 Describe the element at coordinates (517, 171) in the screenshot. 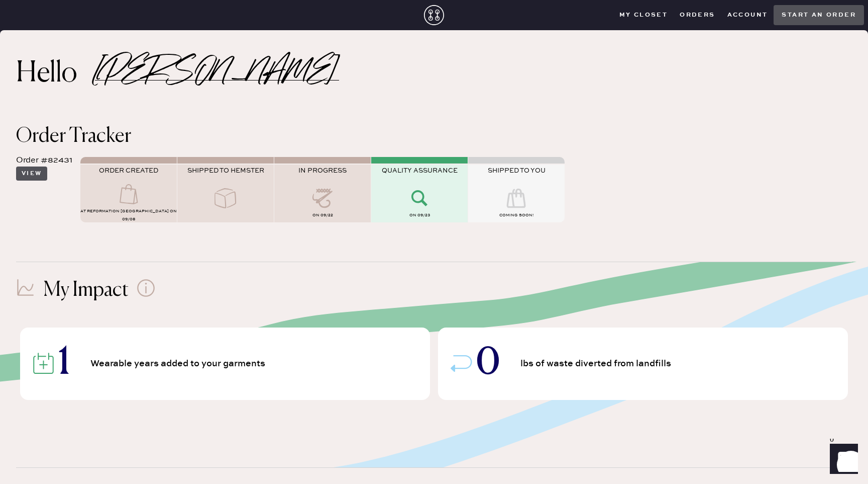

I see `span: SHIPPED TO YOU` at that location.